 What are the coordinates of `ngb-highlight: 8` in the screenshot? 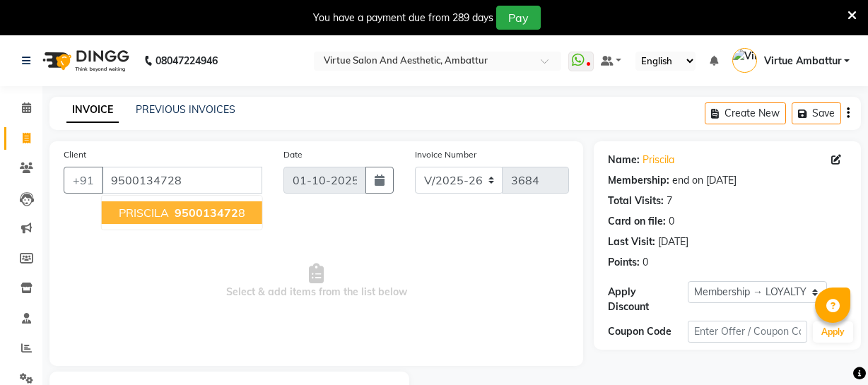 It's located at (209, 213).